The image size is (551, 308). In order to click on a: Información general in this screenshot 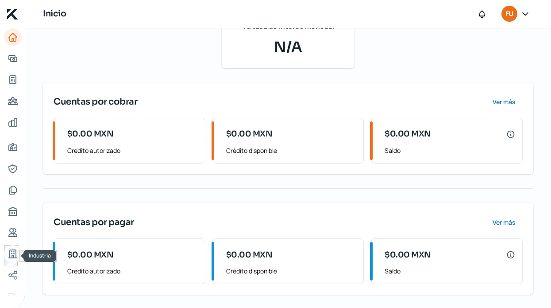, I will do `click(13, 147)`.